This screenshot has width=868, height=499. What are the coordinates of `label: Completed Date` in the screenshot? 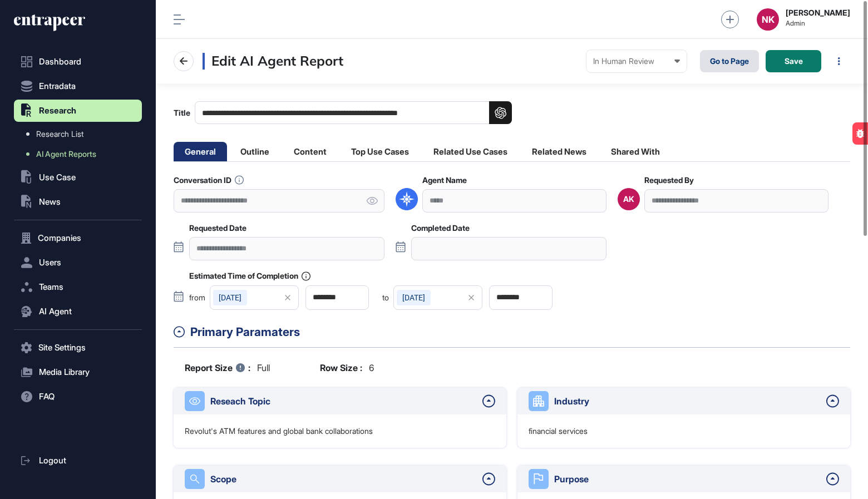 It's located at (440, 228).